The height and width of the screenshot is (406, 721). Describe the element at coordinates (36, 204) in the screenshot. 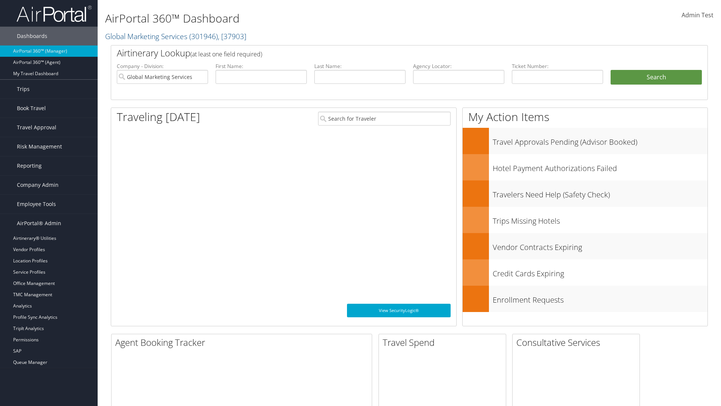

I see `span: Employee Tools` at that location.